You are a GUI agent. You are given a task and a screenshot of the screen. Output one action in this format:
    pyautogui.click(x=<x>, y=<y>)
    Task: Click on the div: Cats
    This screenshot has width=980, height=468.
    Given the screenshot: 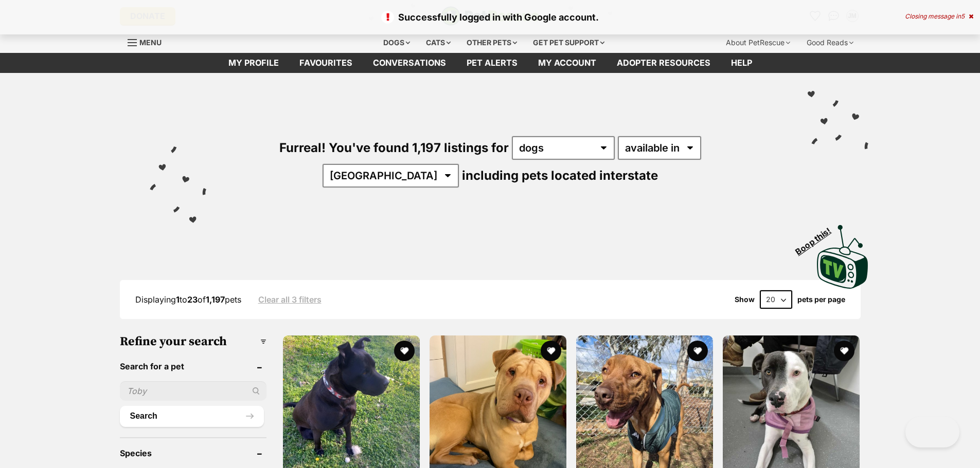 What is the action you would take?
    pyautogui.click(x=438, y=43)
    